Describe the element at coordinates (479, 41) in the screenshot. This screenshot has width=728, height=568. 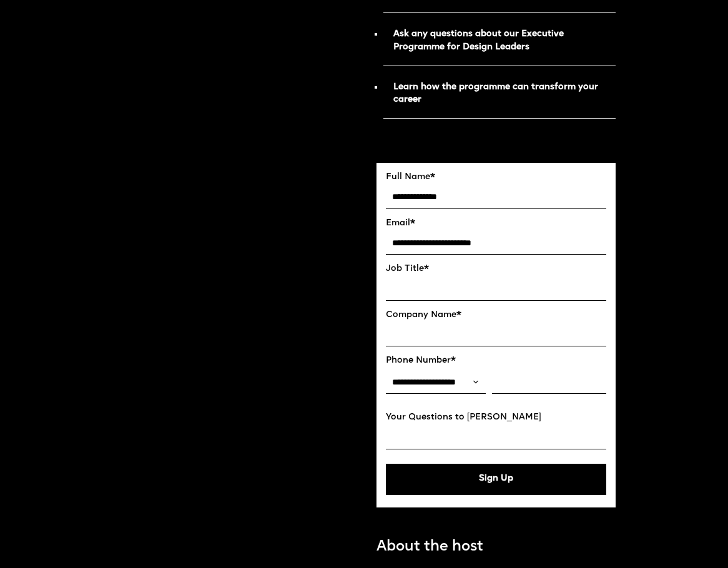
I see `strong: Ask any questions about our Executive Programme for Design Leaders` at that location.